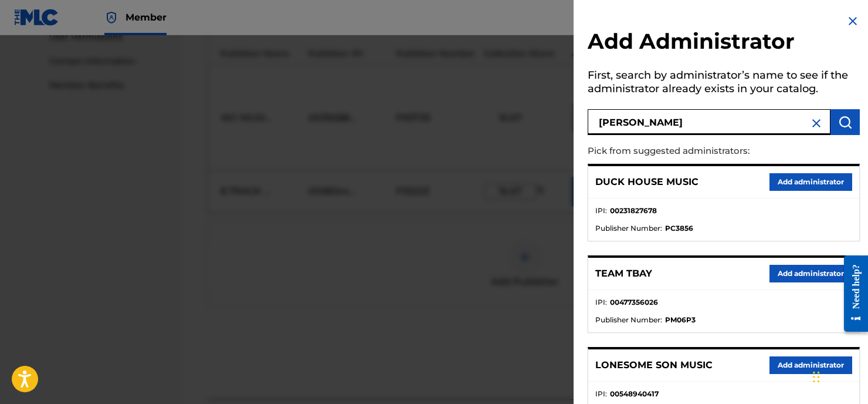  I want to click on p: Pick from suggested administrators:, so click(691, 151).